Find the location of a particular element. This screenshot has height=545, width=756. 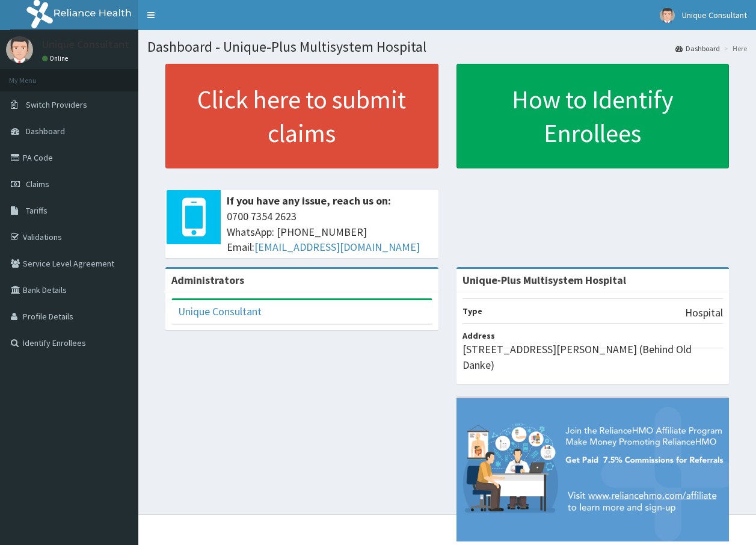

span: Unique Consultant is located at coordinates (714, 15).